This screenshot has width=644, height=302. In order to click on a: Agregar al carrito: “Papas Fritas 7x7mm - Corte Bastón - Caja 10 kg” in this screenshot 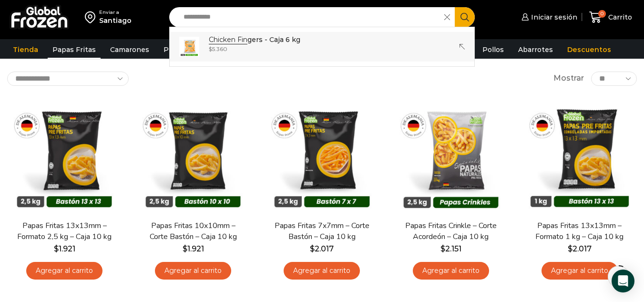, I will do `click(322, 270)`.